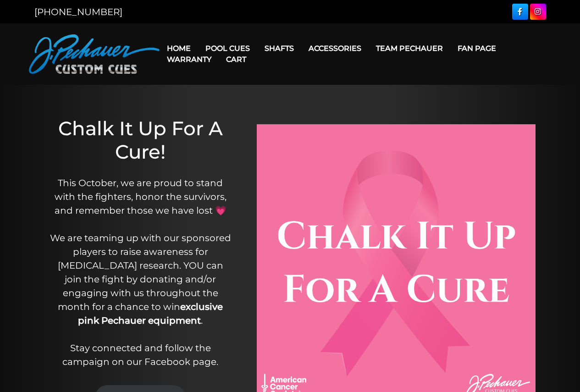  I want to click on a: Cart, so click(236, 59).